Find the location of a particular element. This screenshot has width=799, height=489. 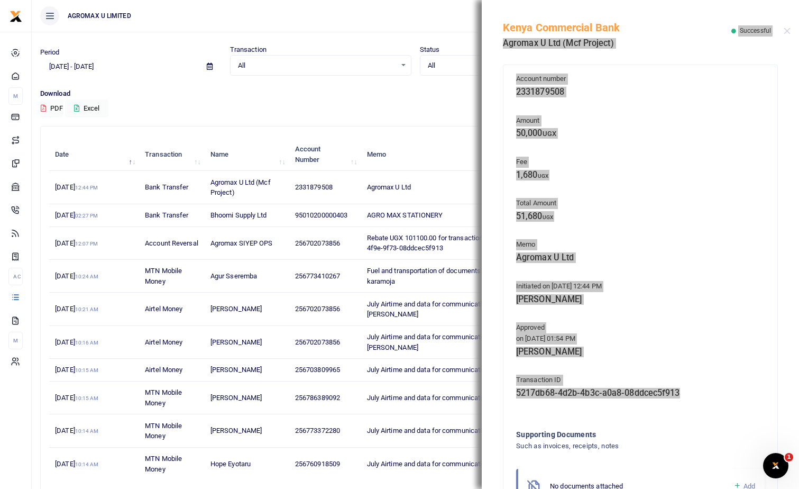

span: 2331879508 is located at coordinates (314, 187).